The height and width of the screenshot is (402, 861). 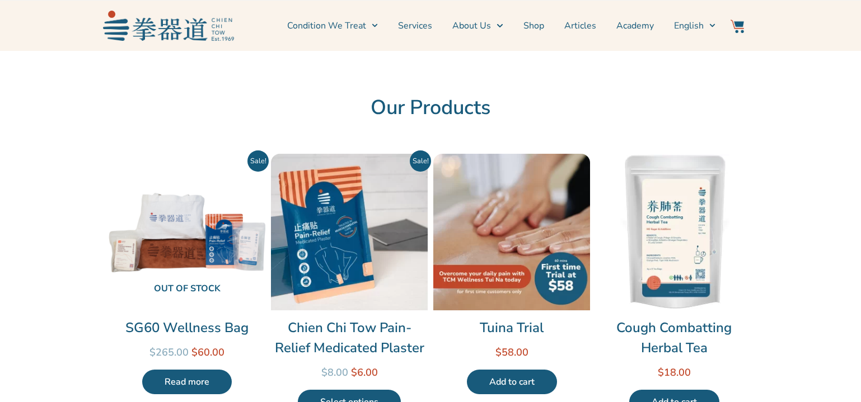 What do you see at coordinates (477, 26) in the screenshot?
I see `a: About Us` at bounding box center [477, 26].